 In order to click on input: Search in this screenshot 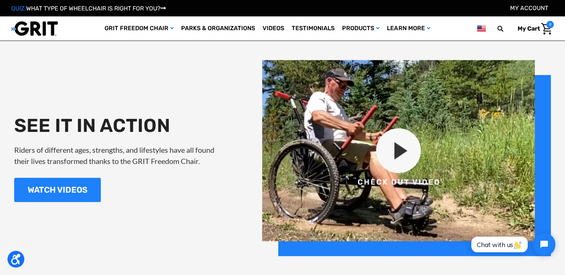, I will do `click(506, 29)`.